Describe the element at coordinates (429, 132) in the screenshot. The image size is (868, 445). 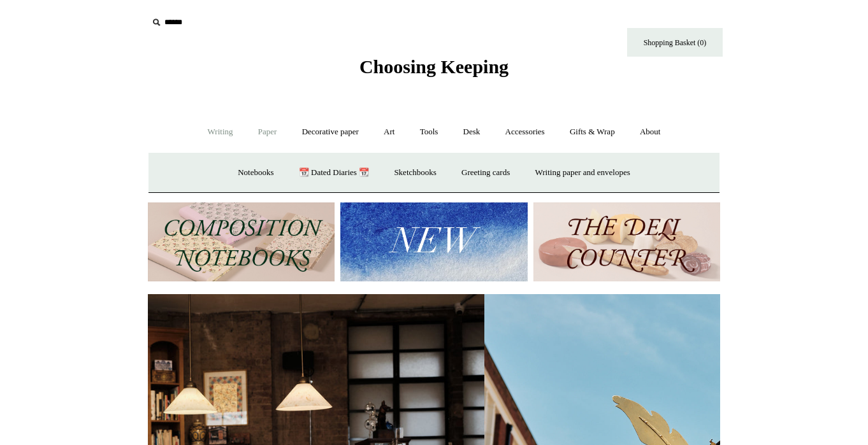
I see `a: Tools` at that location.